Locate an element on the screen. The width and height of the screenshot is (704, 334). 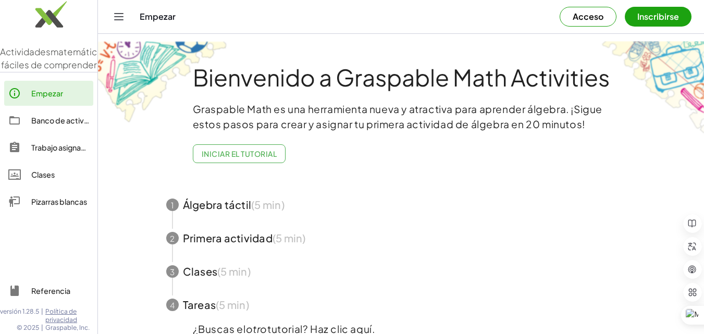
a: Pizarras blancas is located at coordinates (48, 202).